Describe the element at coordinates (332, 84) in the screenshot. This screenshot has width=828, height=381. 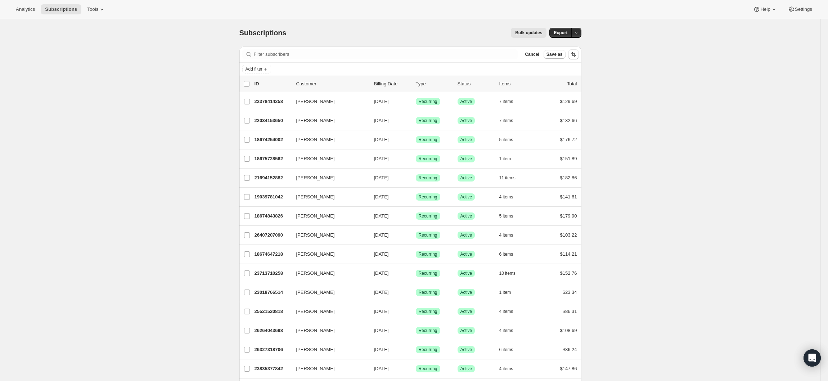
I see `p: Customer` at that location.